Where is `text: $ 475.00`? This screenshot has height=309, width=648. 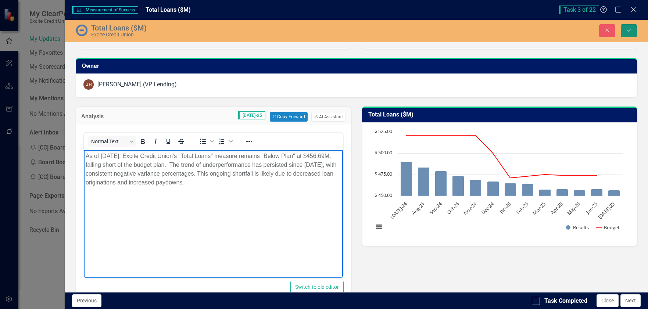
text: $ 475.00 is located at coordinates (384, 174).